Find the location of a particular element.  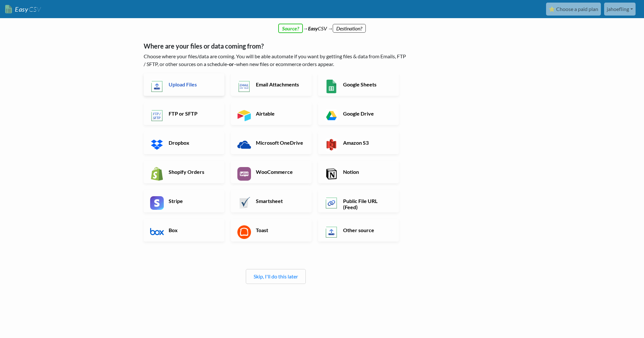

img: Amazon S3 App & API is located at coordinates (331, 145).